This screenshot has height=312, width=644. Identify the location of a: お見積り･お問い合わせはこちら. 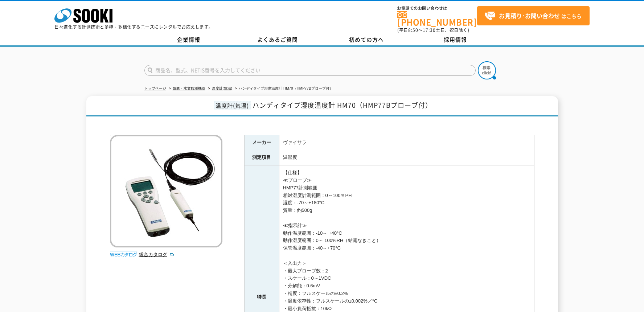
(533, 15).